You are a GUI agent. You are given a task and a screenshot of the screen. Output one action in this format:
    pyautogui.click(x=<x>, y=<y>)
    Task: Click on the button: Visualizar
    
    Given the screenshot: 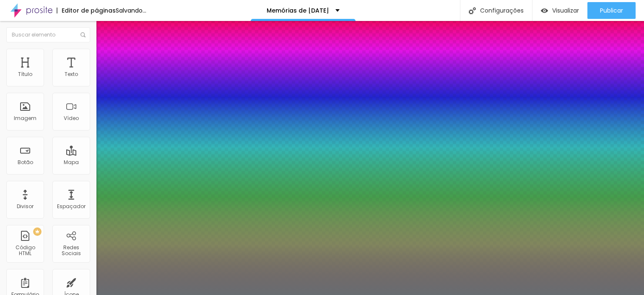 What is the action you would take?
    pyautogui.click(x=559, y=10)
    